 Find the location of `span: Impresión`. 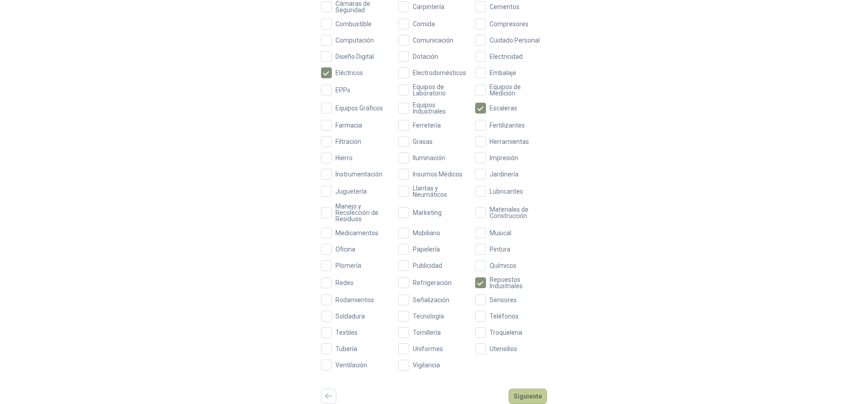

span: Impresión is located at coordinates (503, 158).